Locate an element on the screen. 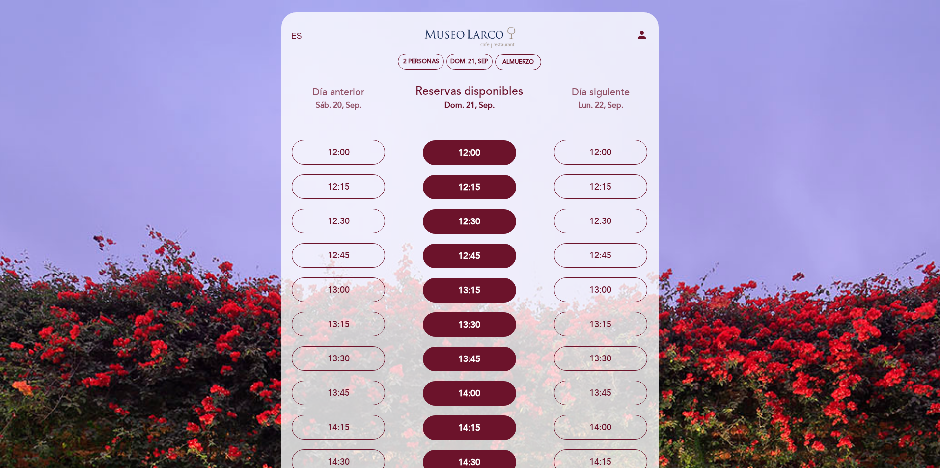 The height and width of the screenshot is (468, 940). div: sáb. 20, sep. is located at coordinates (339, 105).